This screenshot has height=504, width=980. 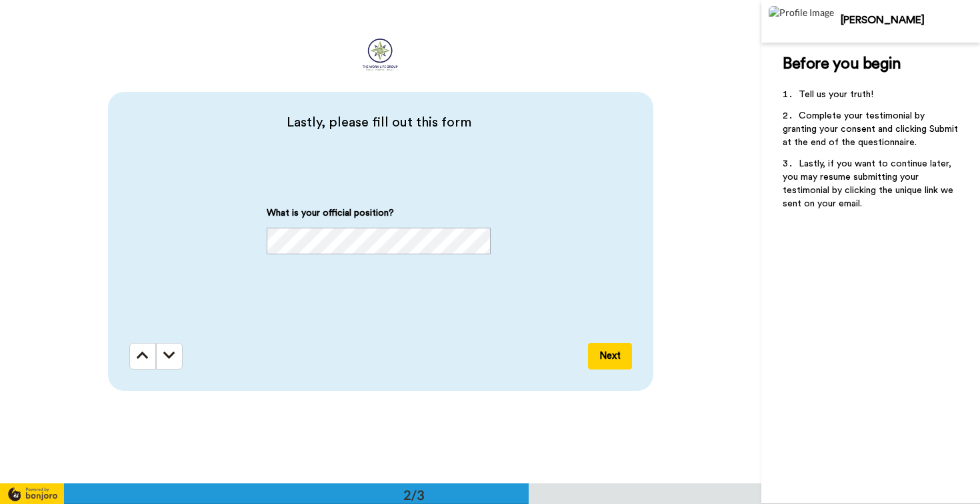 I want to click on span: Before you begin, so click(x=842, y=64).